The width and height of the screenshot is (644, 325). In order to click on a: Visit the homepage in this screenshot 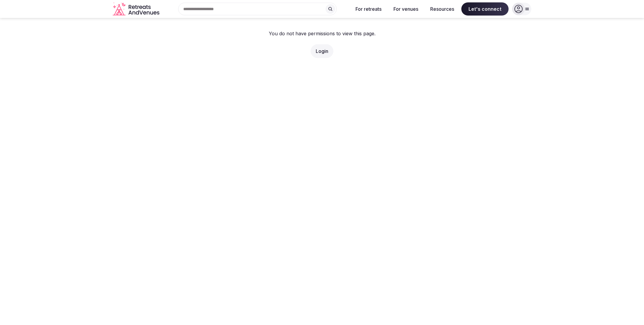, I will do `click(137, 9)`.